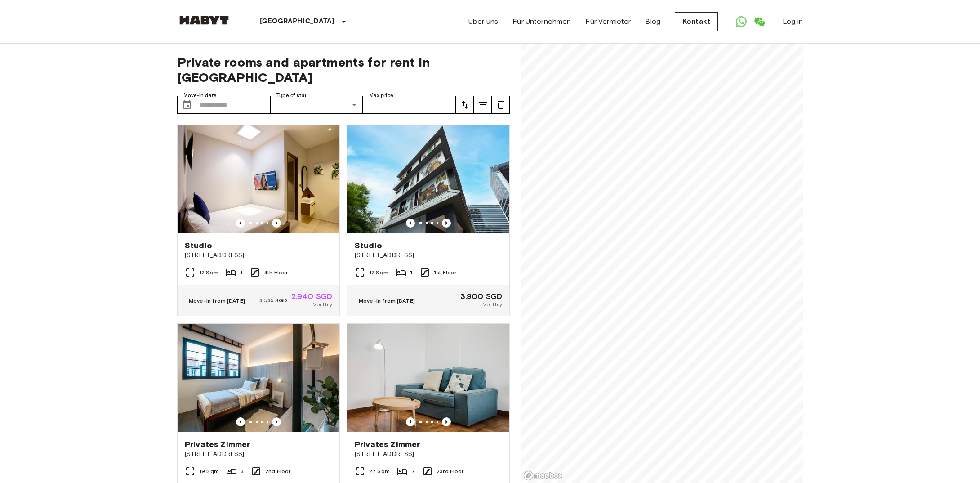 This screenshot has width=980, height=483. Describe the element at coordinates (759, 22) in the screenshot. I see `a: Open WeChat` at that location.